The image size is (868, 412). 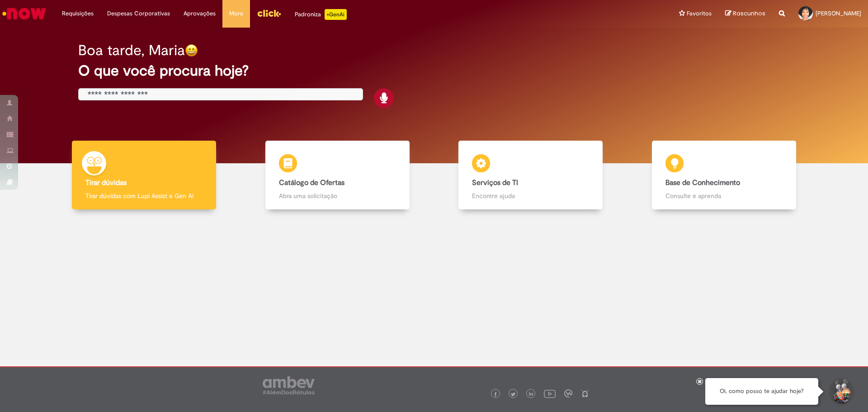 I want to click on h2: O que você procura hoje?, so click(x=434, y=70).